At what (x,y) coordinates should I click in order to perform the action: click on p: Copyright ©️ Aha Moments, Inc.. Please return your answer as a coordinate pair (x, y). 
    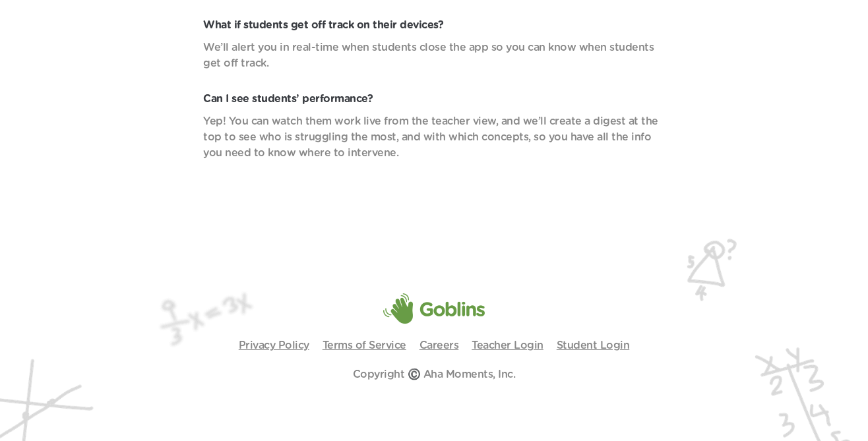
    Looking at the image, I should click on (434, 374).